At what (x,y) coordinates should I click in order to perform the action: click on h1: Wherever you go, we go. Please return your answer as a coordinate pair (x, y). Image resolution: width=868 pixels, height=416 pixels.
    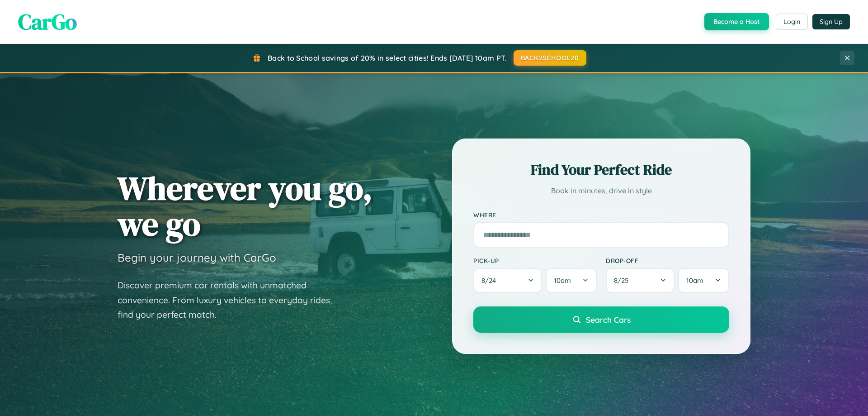
    Looking at the image, I should click on (244, 206).